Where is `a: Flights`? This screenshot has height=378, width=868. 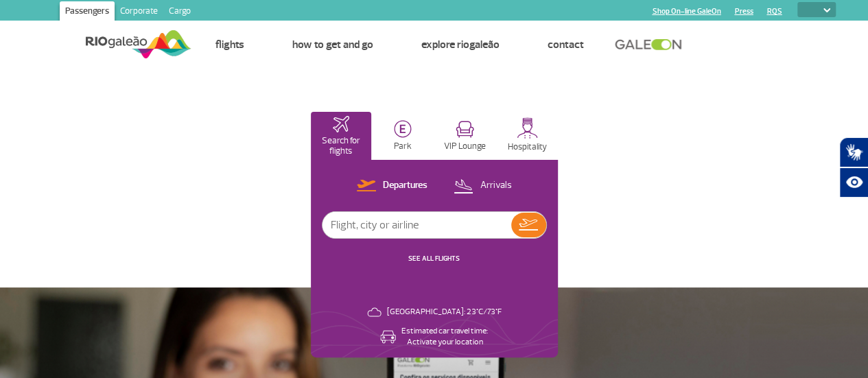 a: Flights is located at coordinates (230, 45).